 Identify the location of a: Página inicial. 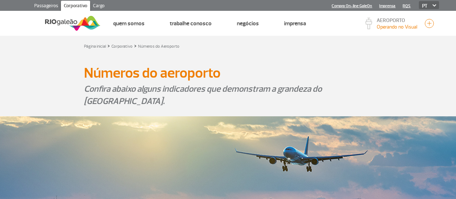
(95, 46).